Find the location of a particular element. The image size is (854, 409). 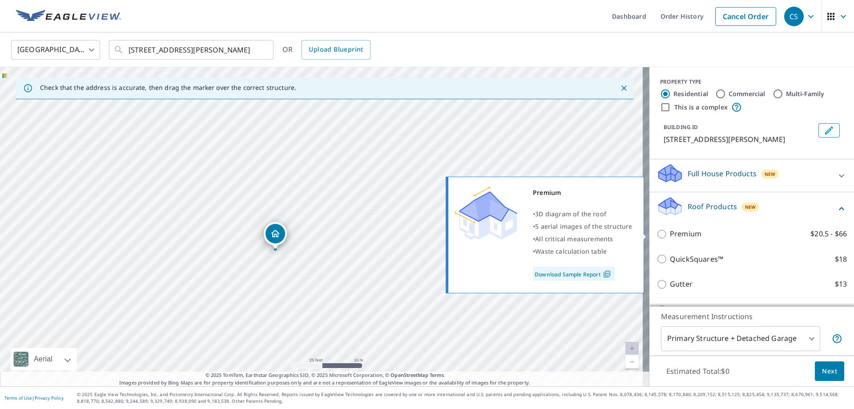

div: Dropped pin, building 1, Residential property, 215 S Matteson St Maquoketa, IA 52060 is located at coordinates (275, 236).